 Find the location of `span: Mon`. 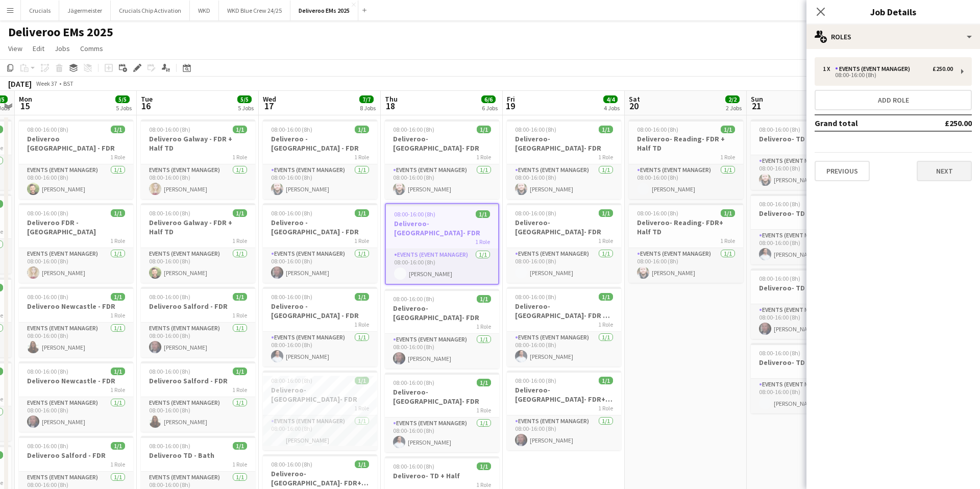

span: Mon is located at coordinates (26, 99).